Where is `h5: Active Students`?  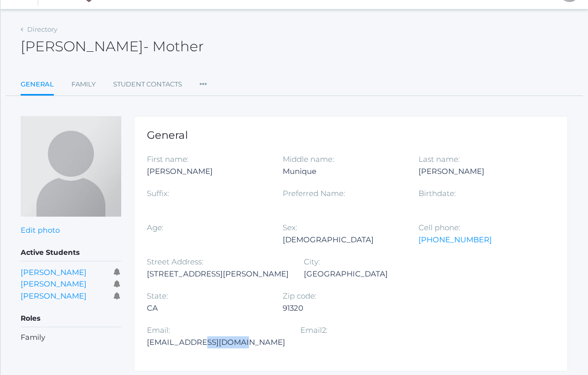 h5: Active Students is located at coordinates (71, 253).